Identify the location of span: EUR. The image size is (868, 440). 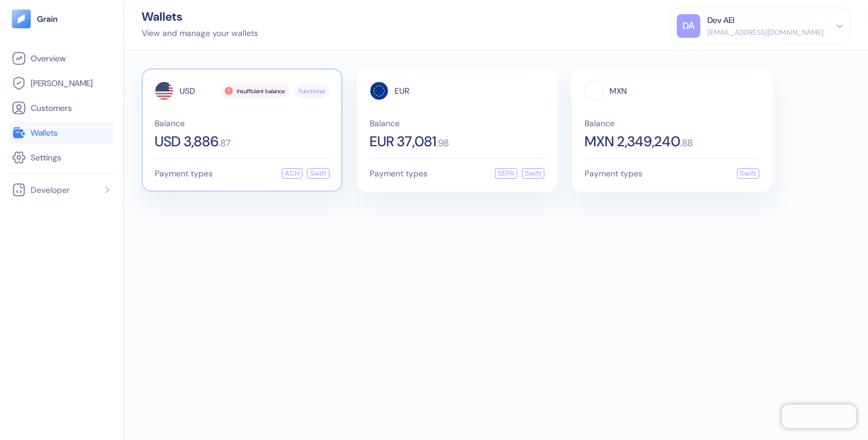
(401, 91).